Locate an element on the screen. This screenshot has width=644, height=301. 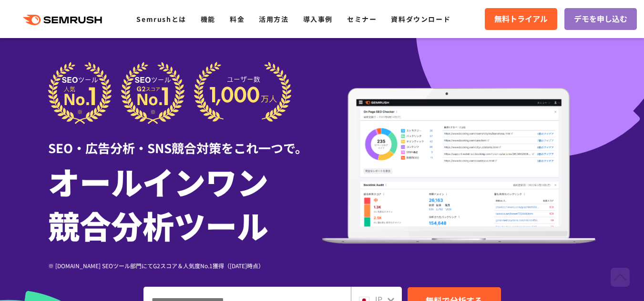
a: セミナー is located at coordinates (362, 19).